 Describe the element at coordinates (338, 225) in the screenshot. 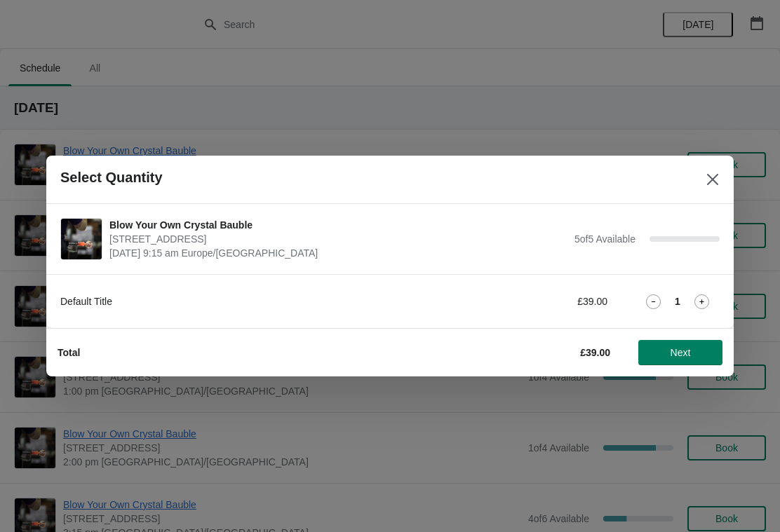

I see `span: Blow Your Own Crystal Bauble` at that location.